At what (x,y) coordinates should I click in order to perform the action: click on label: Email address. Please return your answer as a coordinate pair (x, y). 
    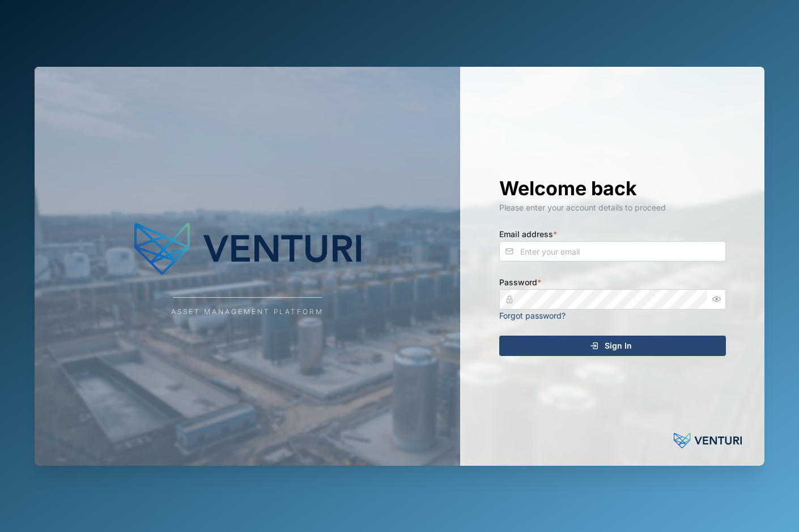
    Looking at the image, I should click on (528, 235).